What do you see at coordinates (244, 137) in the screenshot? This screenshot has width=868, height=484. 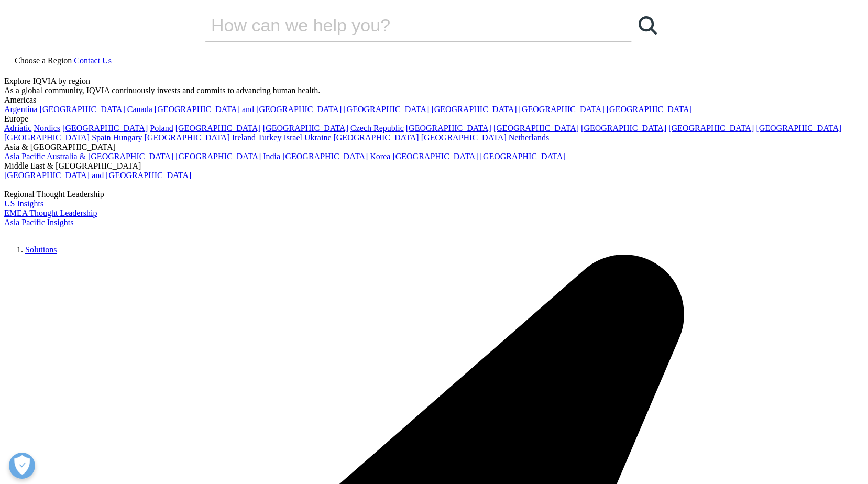 I see `a: Ireland` at bounding box center [244, 137].